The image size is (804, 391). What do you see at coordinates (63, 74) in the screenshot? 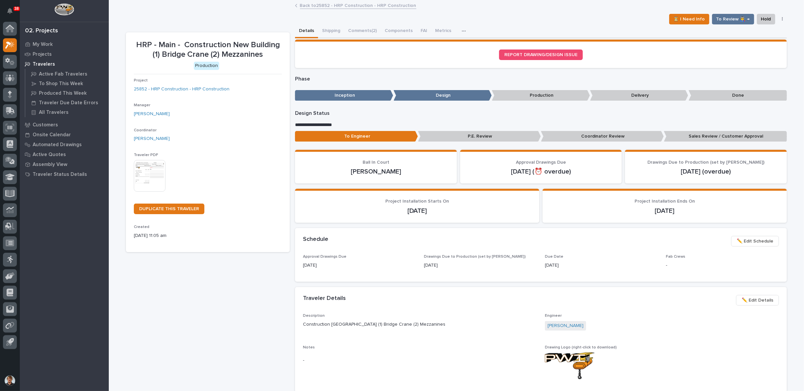
I see `p: Active Fab Travelers` at bounding box center [63, 74].